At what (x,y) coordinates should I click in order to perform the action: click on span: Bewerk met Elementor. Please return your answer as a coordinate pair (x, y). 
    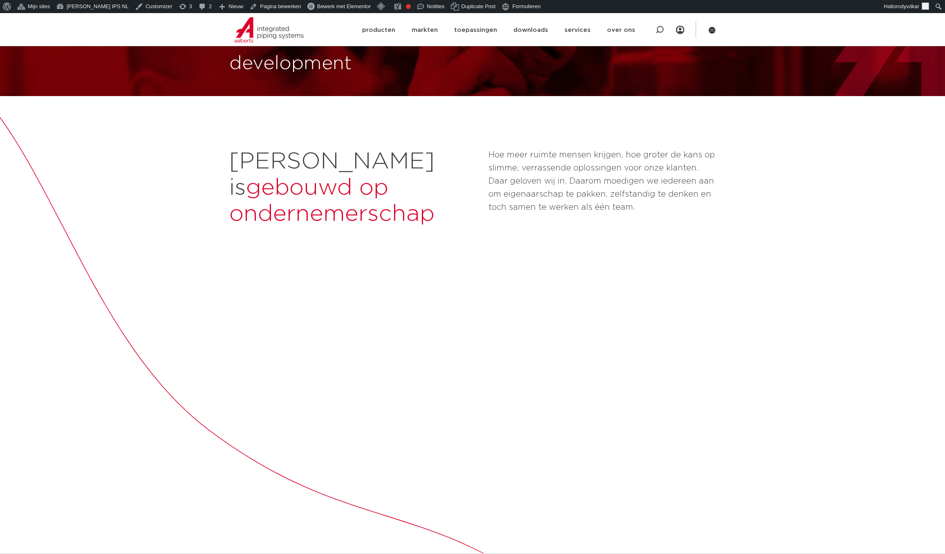
    Looking at the image, I should click on (344, 6).